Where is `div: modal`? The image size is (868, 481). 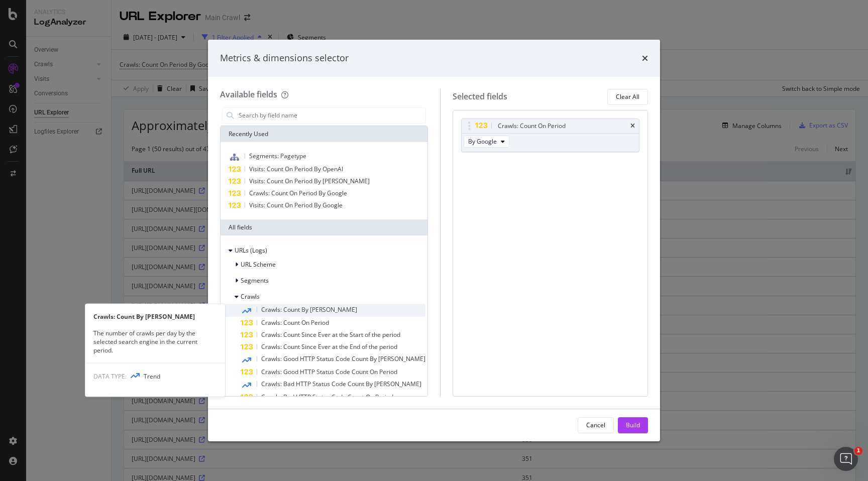
div: modal is located at coordinates (434, 240).